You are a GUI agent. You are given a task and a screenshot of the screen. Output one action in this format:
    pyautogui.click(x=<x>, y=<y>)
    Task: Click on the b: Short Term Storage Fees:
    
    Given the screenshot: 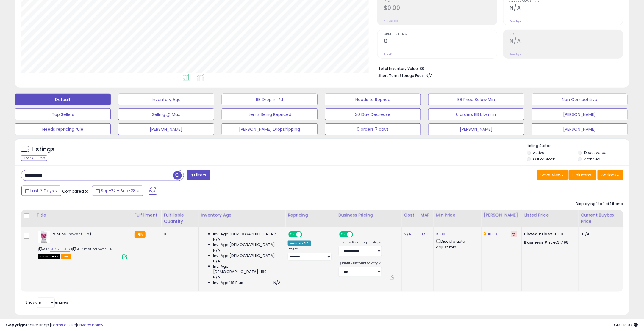 What is the action you would take?
    pyautogui.click(x=401, y=76)
    